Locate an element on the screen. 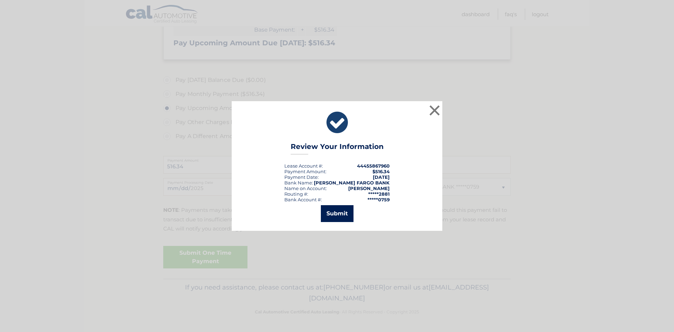  strong: 44455867960 is located at coordinates (373, 166).